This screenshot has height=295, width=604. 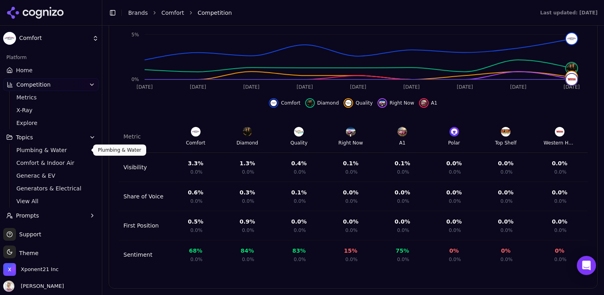 I want to click on button: Hide quality data, so click(x=358, y=103).